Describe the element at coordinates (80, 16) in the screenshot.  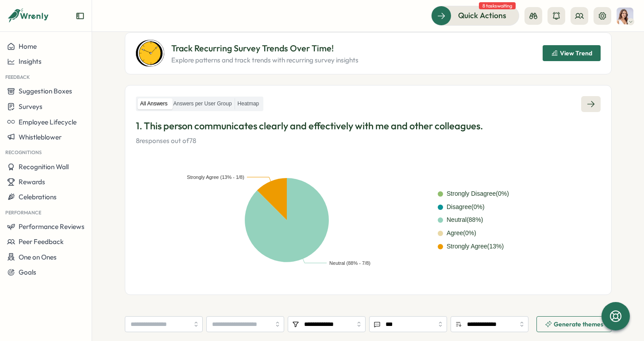
I see `button: Expand sidebar` at that location.